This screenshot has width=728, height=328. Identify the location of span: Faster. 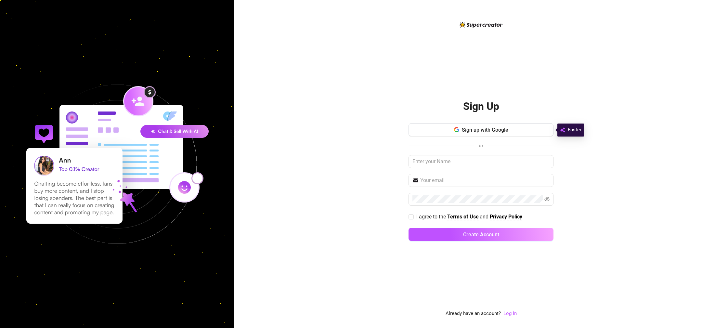
(574, 130).